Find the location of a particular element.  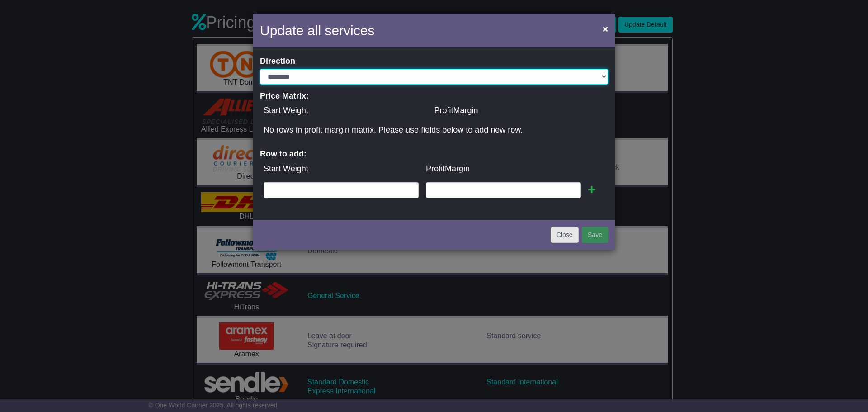

span: Update all services is located at coordinates (317, 31).